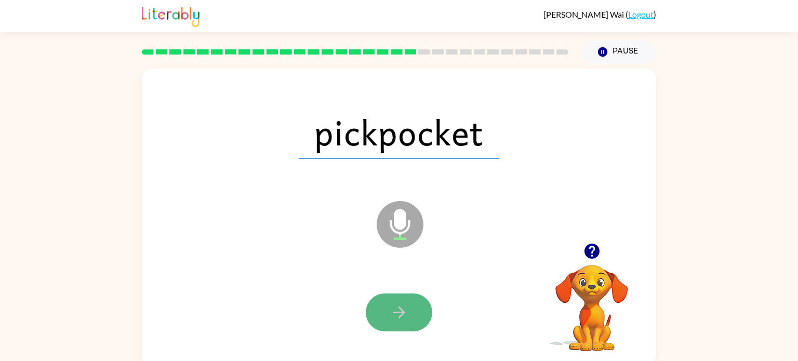 The width and height of the screenshot is (798, 361). What do you see at coordinates (170, 16) in the screenshot?
I see `img: Literably` at bounding box center [170, 16].